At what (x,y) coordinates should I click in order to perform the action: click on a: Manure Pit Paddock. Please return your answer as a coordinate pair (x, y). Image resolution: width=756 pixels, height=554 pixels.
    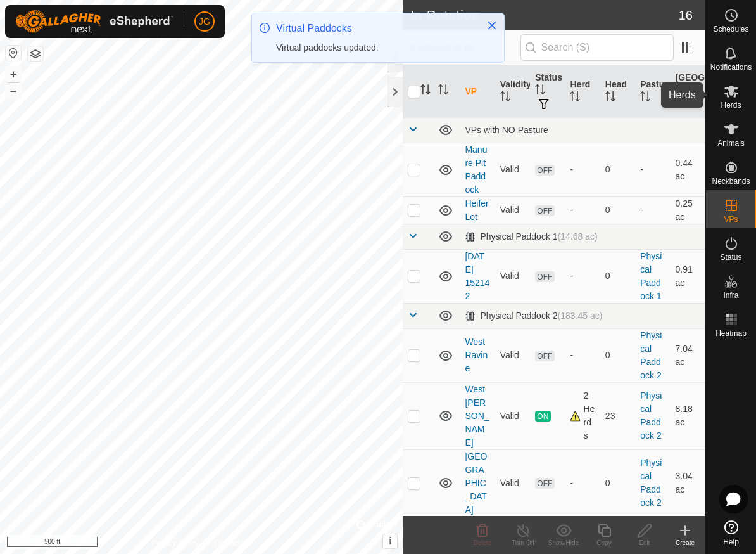
    Looking at the image, I should click on (475, 169).